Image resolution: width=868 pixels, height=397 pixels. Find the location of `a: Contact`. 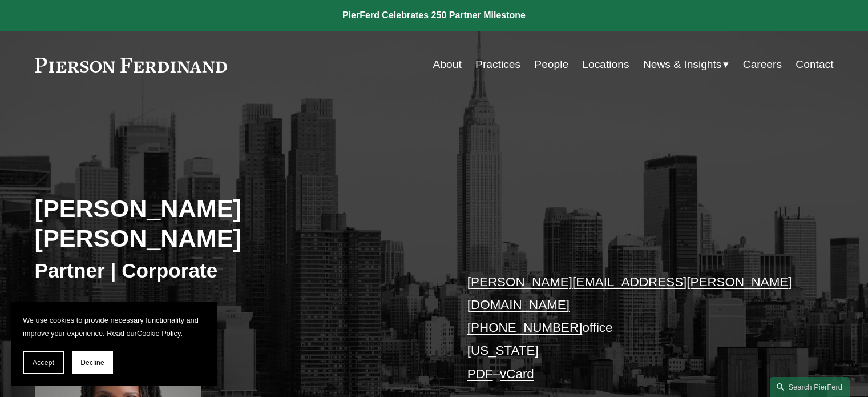

a: Contact is located at coordinates (815, 64).